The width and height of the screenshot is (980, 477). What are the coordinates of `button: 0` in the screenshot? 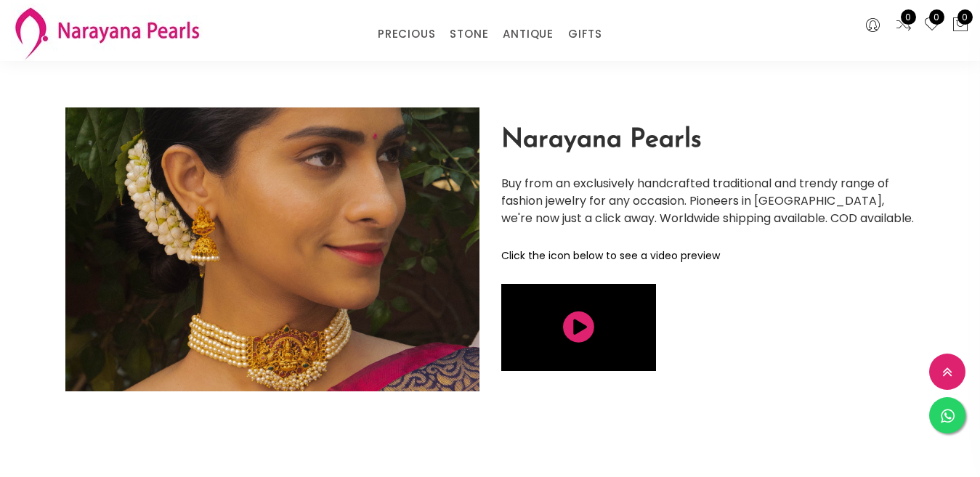 It's located at (960, 26).